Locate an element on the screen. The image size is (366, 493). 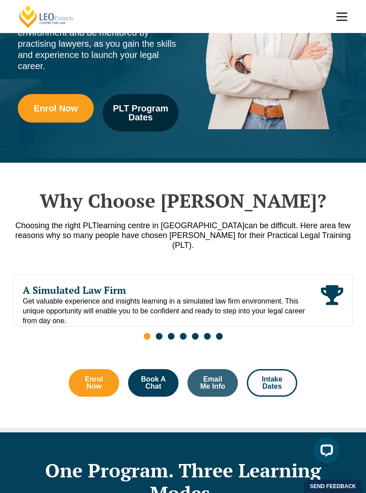
div: Slides is located at coordinates (183, 310).